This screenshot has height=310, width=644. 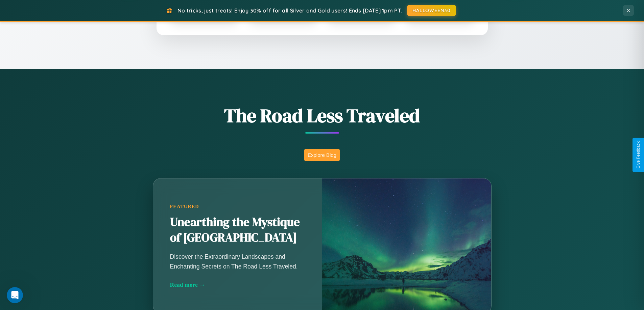 What do you see at coordinates (638, 155) in the screenshot?
I see `div: Give Feedback` at bounding box center [638, 155].